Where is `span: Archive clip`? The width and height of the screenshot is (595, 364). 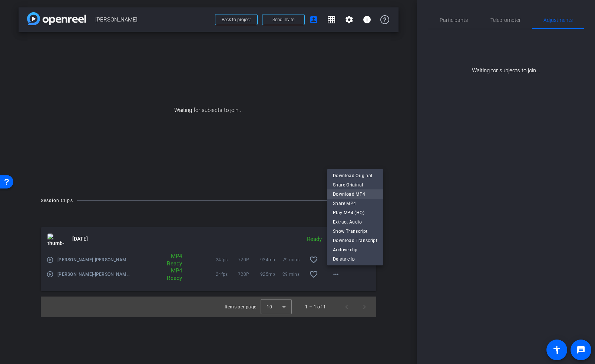
span: Archive clip is located at coordinates (355, 250).